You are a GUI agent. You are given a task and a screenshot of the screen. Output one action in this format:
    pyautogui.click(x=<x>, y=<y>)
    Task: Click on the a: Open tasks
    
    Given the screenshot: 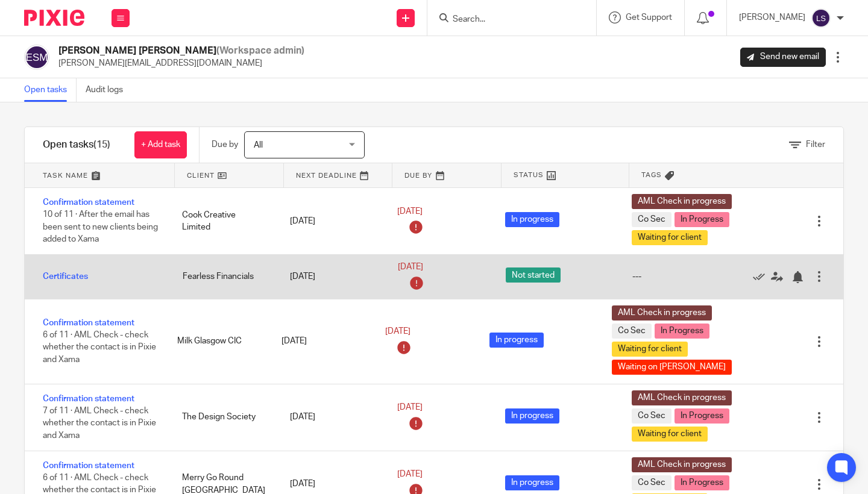 What is the action you would take?
    pyautogui.click(x=50, y=89)
    